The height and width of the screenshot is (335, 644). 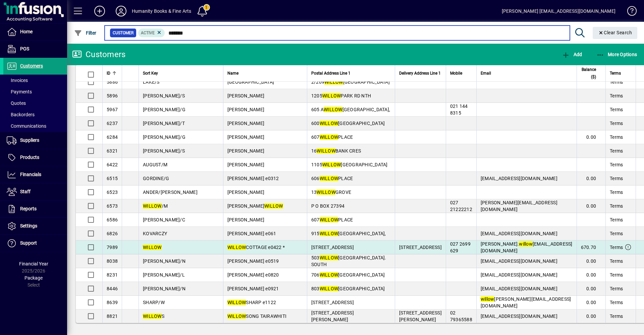 What do you see at coordinates (420, 73) in the screenshot?
I see `span: Delivery Address Line 1` at bounding box center [420, 73].